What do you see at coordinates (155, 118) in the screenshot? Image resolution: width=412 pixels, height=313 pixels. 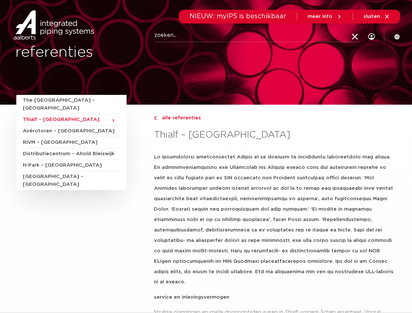 I see `img: chevron-right.svg` at bounding box center [155, 118].